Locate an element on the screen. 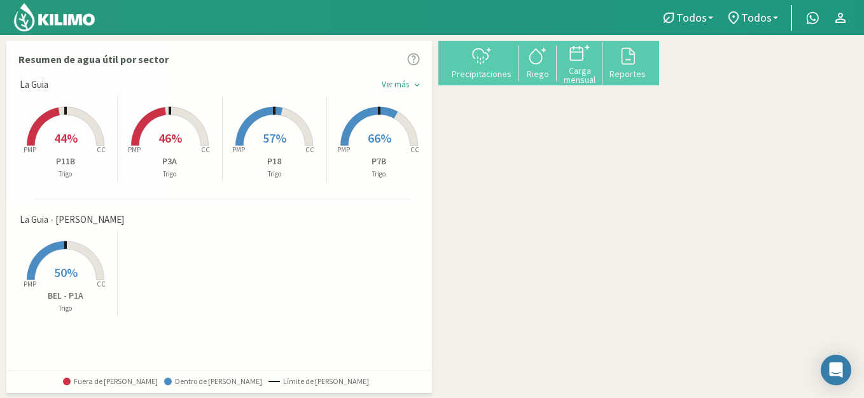  p: P18 is located at coordinates (274, 161).